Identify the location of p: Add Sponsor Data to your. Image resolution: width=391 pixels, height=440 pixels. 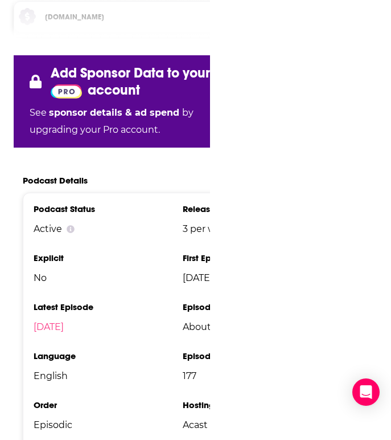
(130, 73).